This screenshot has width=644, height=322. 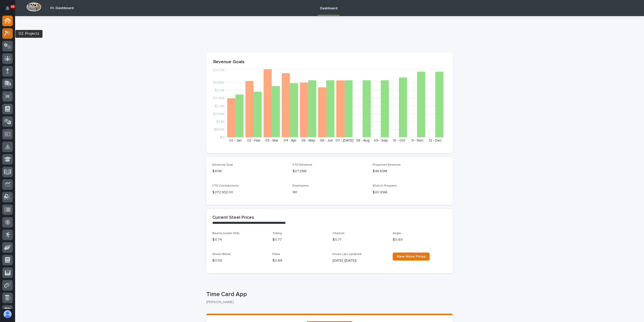 What do you see at coordinates (359, 240) in the screenshot?
I see `p: $ 0.71` at bounding box center [359, 240].